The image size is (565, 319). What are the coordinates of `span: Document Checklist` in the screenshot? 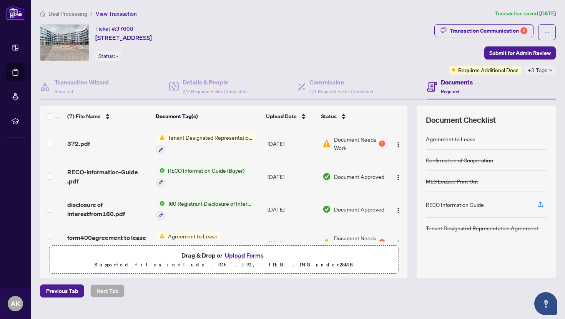 It's located at (461, 120).